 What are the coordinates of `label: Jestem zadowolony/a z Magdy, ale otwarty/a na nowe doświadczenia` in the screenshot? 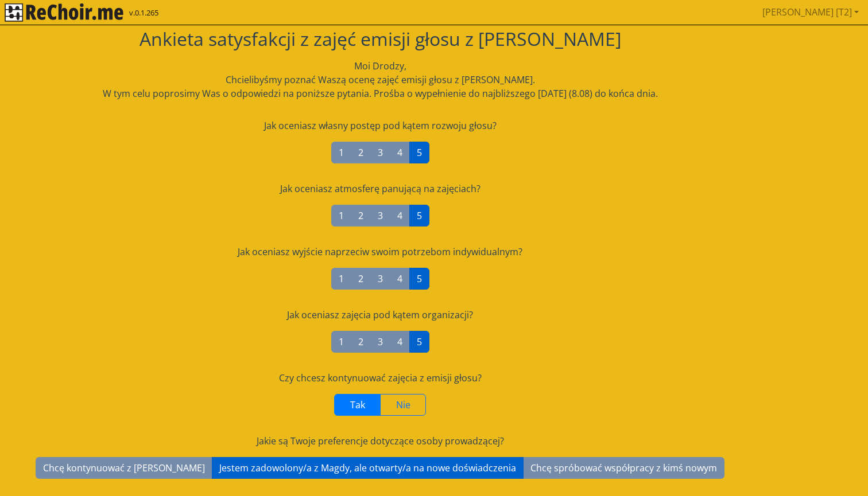 It's located at (367, 468).